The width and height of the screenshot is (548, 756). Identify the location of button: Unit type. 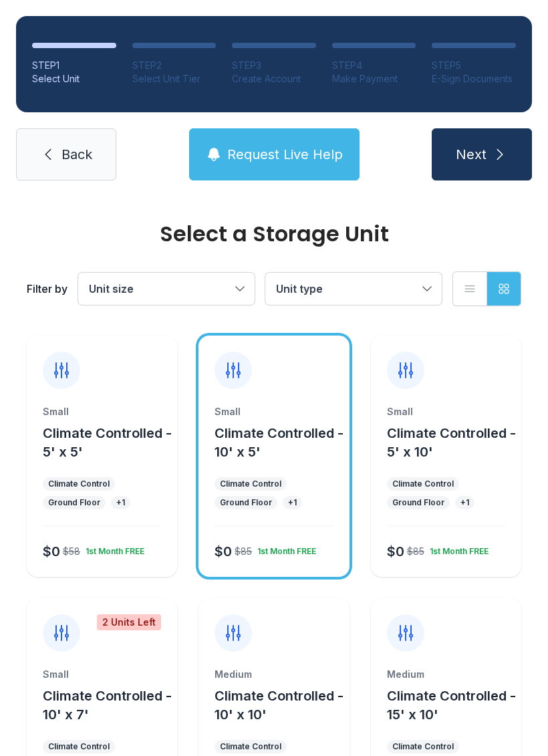
(354, 289).